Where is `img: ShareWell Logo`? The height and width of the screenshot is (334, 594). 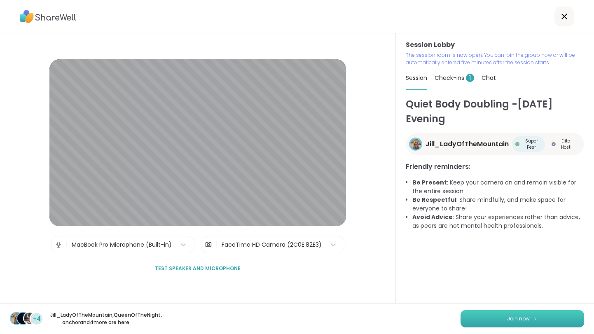 img: ShareWell Logo is located at coordinates (48, 16).